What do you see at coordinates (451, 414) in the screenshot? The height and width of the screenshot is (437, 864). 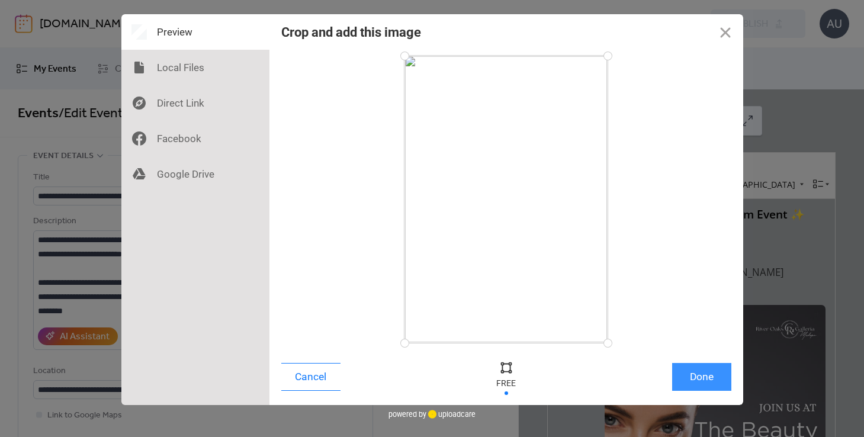 I see `a: uploadcare` at bounding box center [451, 414].